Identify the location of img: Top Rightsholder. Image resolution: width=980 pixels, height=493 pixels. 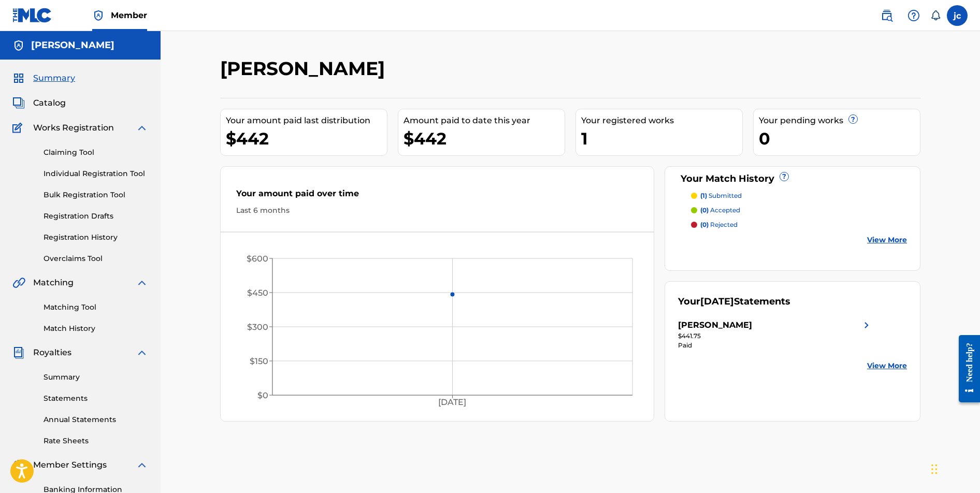
(98, 16).